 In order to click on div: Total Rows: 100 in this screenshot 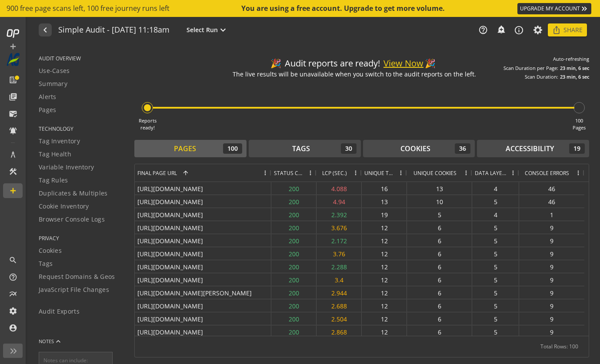, I will do `click(559, 347)`.